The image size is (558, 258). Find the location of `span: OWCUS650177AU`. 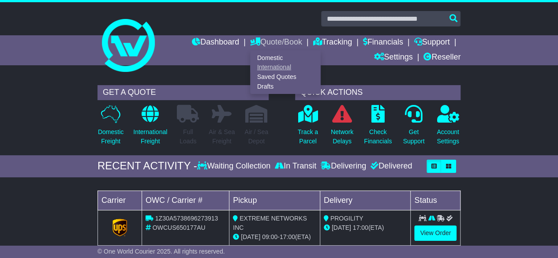

span: OWCUS650177AU is located at coordinates (179, 227).